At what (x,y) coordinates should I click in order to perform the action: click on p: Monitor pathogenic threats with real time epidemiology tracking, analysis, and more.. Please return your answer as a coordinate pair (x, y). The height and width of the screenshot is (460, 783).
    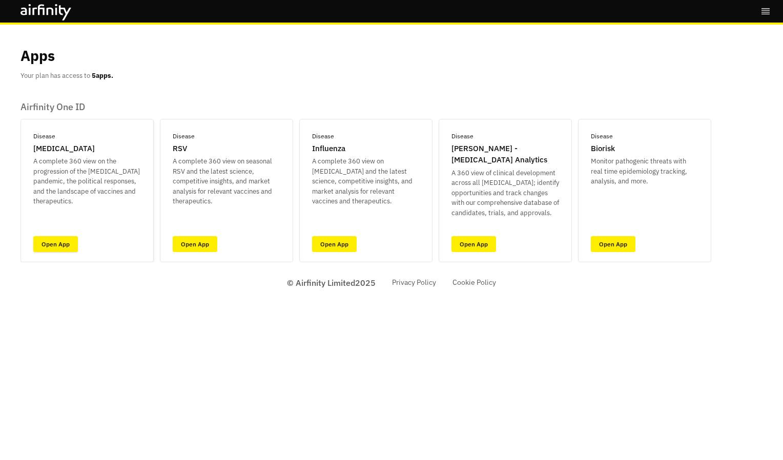
    Looking at the image, I should click on (644, 171).